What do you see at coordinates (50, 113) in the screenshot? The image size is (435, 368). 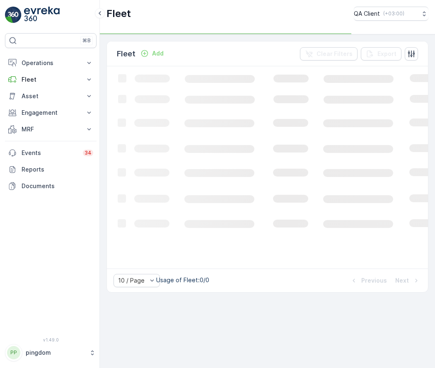 I see `button: Engagement` at bounding box center [50, 113].